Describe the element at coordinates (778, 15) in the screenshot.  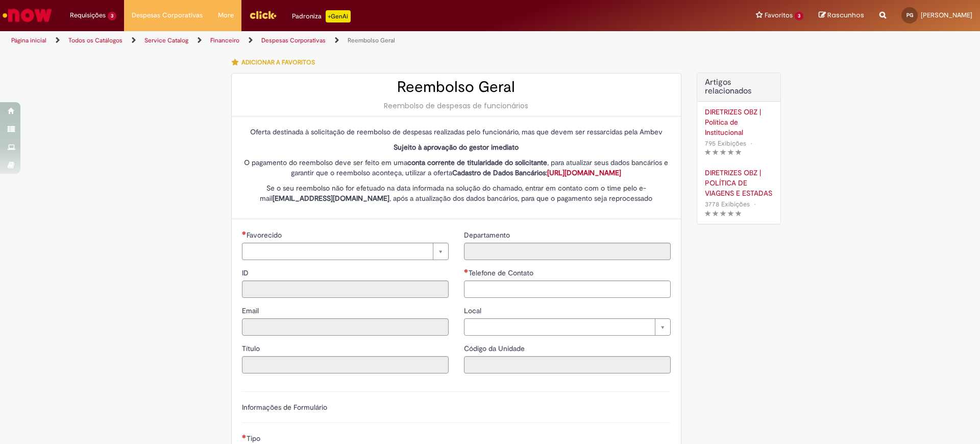
I see `span: Favoritos` at that location.